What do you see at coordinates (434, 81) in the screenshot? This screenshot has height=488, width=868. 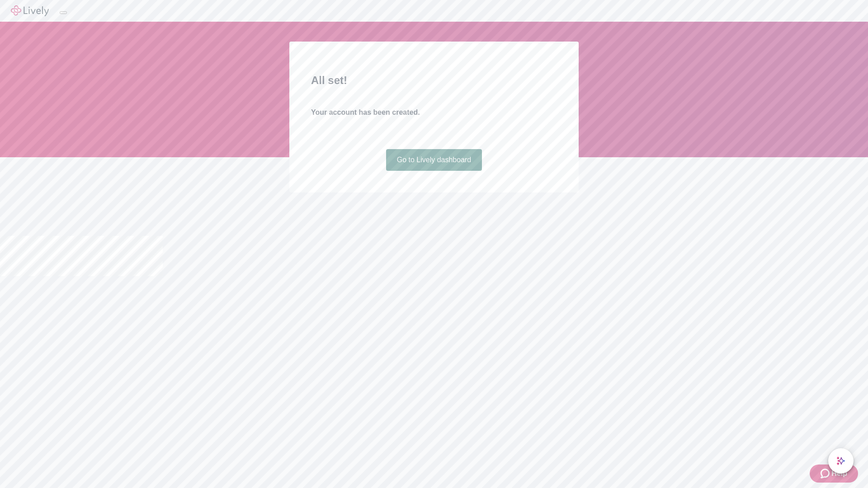 I see `h2: All set!` at bounding box center [434, 81].